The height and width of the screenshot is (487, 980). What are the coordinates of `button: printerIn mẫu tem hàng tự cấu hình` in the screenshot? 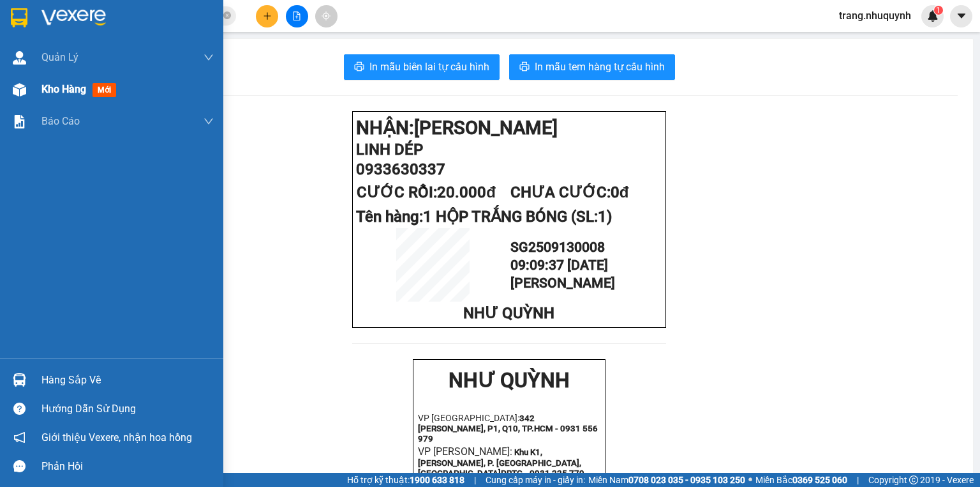 It's located at (593, 67).